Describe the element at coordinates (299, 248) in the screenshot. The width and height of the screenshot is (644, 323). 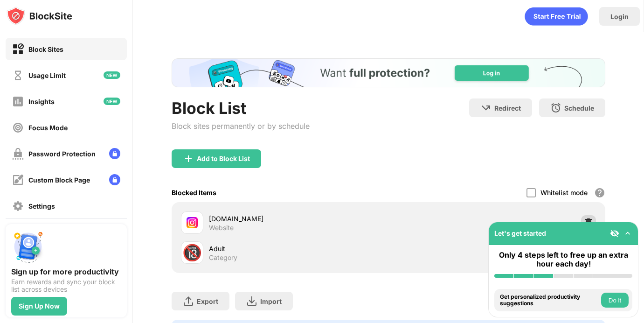
I see `div: Adult` at that location.